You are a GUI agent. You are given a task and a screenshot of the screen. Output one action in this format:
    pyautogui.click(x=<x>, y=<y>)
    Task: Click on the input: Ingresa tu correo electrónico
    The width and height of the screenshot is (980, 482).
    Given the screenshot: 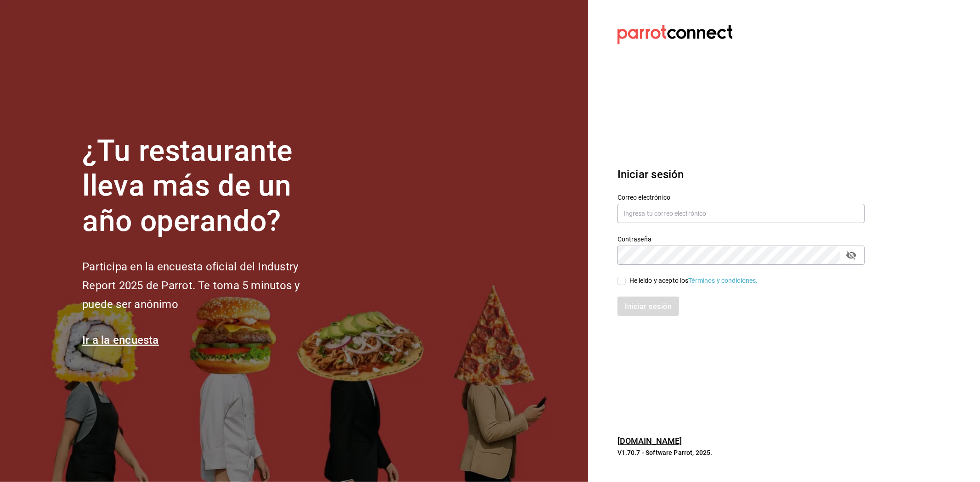 What is the action you would take?
    pyautogui.click(x=741, y=213)
    